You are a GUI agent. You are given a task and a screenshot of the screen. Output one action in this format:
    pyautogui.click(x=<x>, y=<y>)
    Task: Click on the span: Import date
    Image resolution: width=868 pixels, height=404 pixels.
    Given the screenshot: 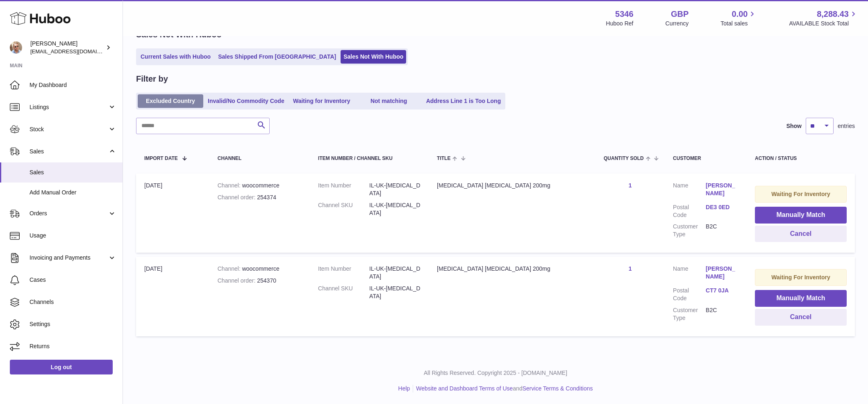 What is the action you would take?
    pyautogui.click(x=161, y=158)
    